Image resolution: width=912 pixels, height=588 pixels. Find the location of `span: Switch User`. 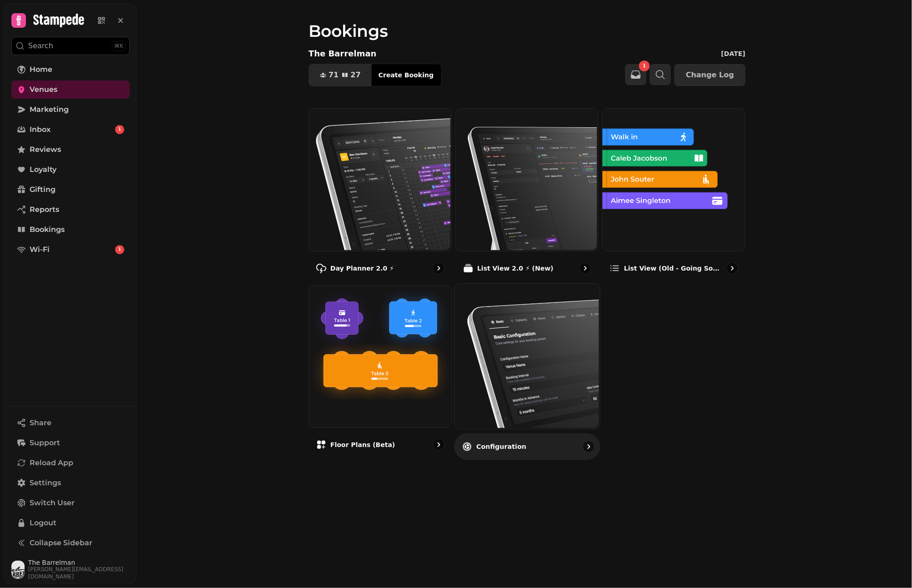

span: Switch User is located at coordinates (52, 503).